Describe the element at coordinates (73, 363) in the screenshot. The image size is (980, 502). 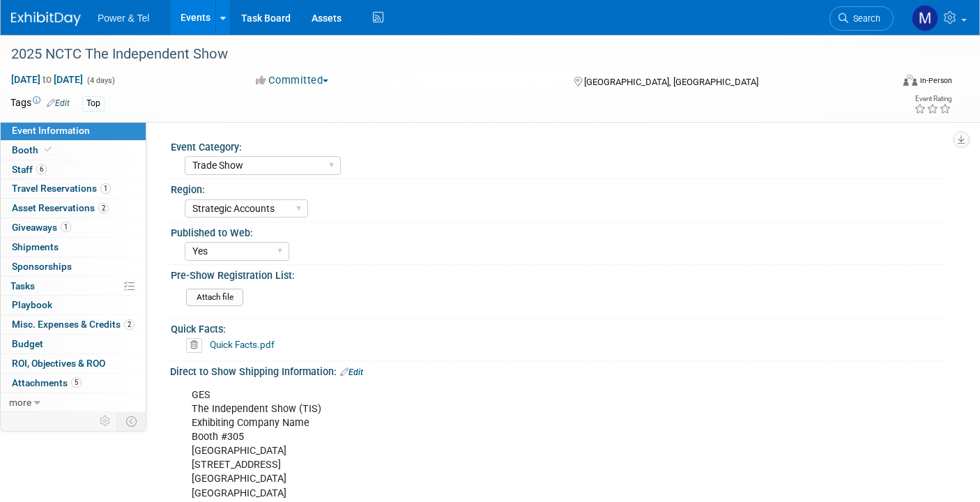
I see `a: ROI, Objectives & ROO` at that location.